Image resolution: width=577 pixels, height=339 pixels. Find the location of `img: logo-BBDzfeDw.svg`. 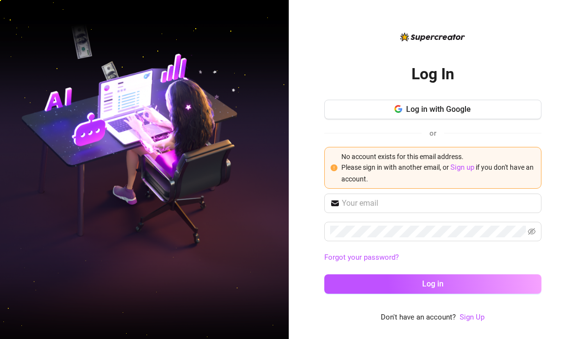

img: logo-BBDzfeDw.svg is located at coordinates (432, 37).